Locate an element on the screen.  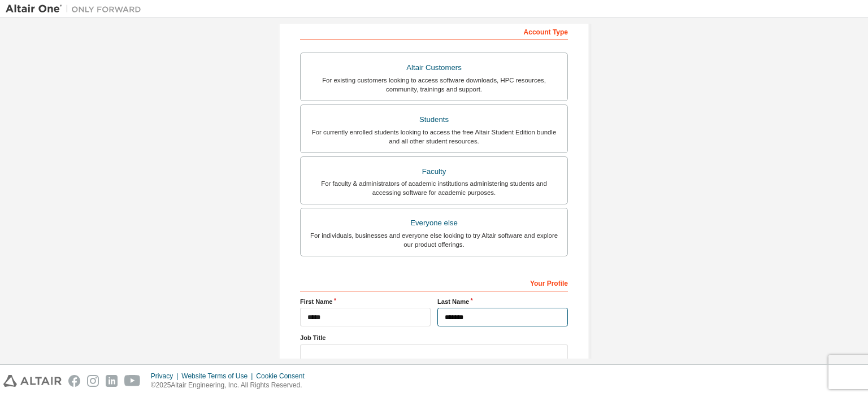
img: instagram.svg is located at coordinates (93, 381).